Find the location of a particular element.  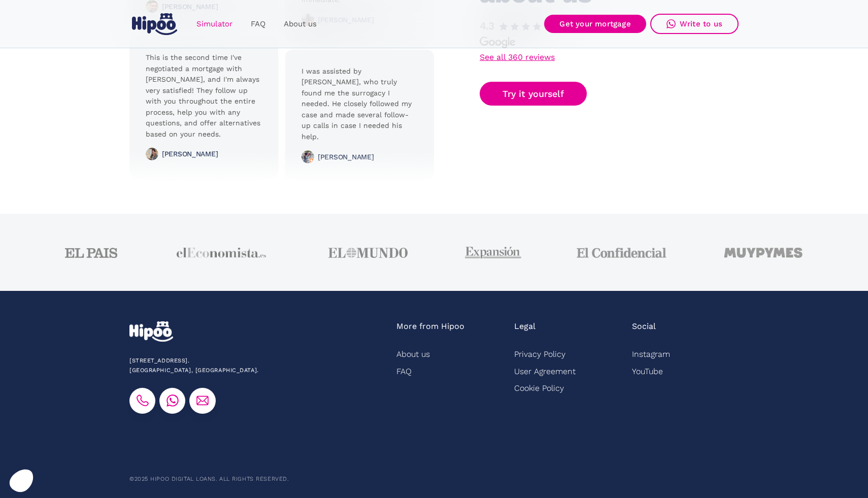

font: Get your mortgage is located at coordinates (595, 24).